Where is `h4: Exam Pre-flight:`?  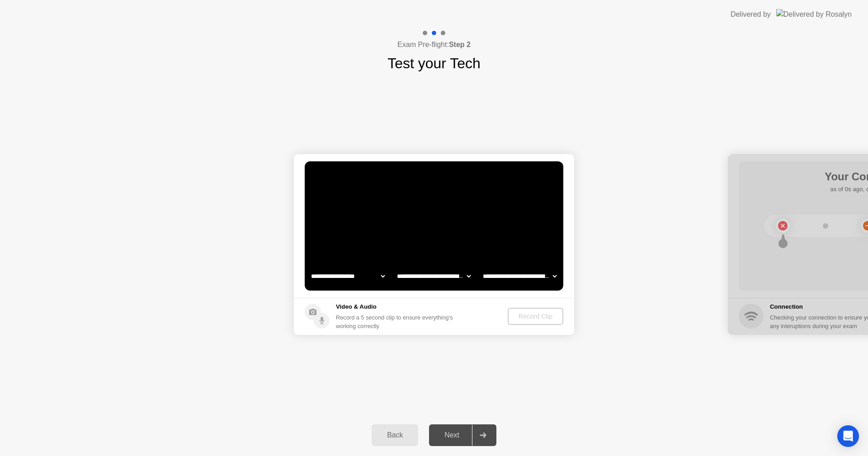 h4: Exam Pre-flight: is located at coordinates (434, 45).